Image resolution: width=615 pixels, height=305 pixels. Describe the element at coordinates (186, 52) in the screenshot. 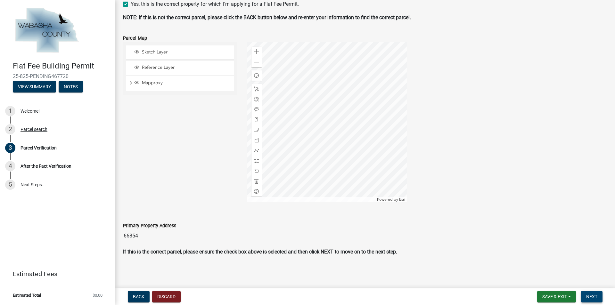

I see `span: Sketch Layer` at that location.